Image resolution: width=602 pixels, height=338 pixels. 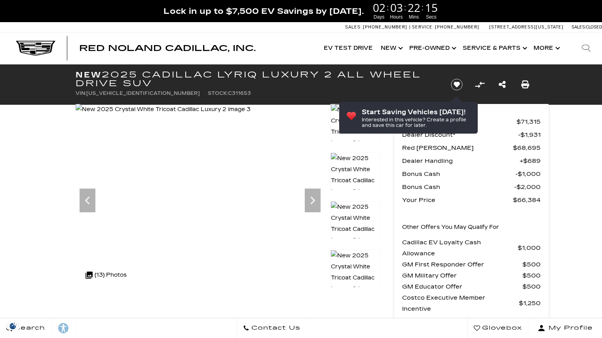 I want to click on img: New 2025 Crystal White Tricoat Cadillac Luxury 2 image 6, so click(x=355, y=278).